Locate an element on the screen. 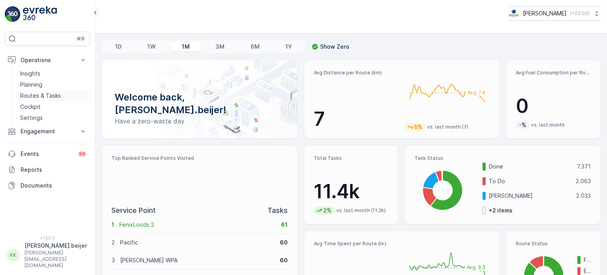  p: Operations is located at coordinates (47, 60).